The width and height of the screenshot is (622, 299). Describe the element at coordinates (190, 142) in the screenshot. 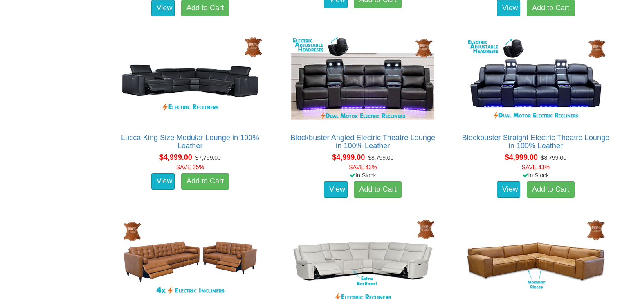

I see `a: Lucca King Size Modular Lounge in 100% Leather` at that location.